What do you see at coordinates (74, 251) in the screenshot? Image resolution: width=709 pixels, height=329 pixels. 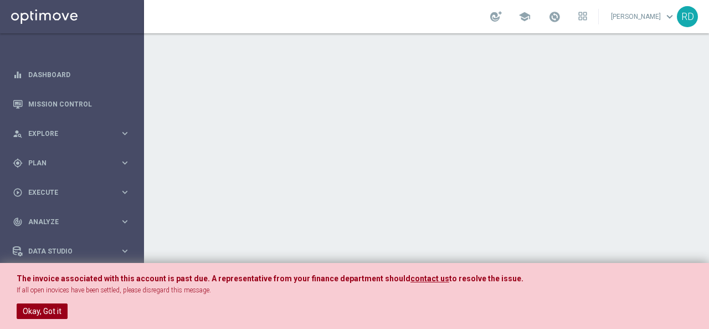 I see `span: Data Studio` at bounding box center [74, 251].